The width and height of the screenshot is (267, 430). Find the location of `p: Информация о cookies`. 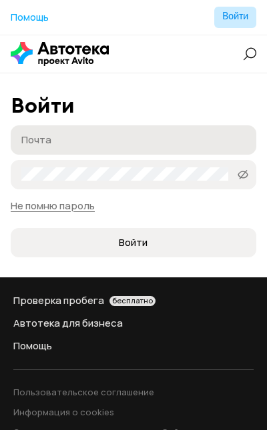

p: Информация о cookies is located at coordinates (101, 412).